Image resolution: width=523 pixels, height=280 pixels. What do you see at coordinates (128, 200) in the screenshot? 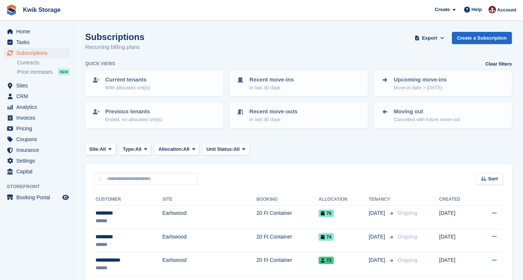
I see `th: Customer` at bounding box center [128, 200].